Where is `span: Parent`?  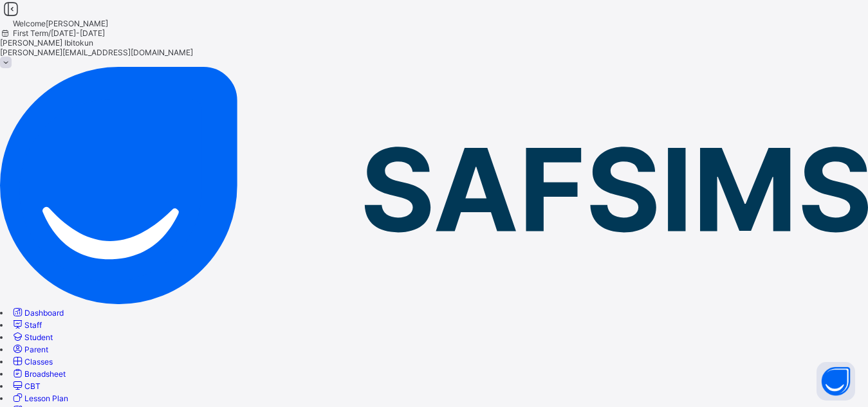
span: Parent is located at coordinates (36, 349).